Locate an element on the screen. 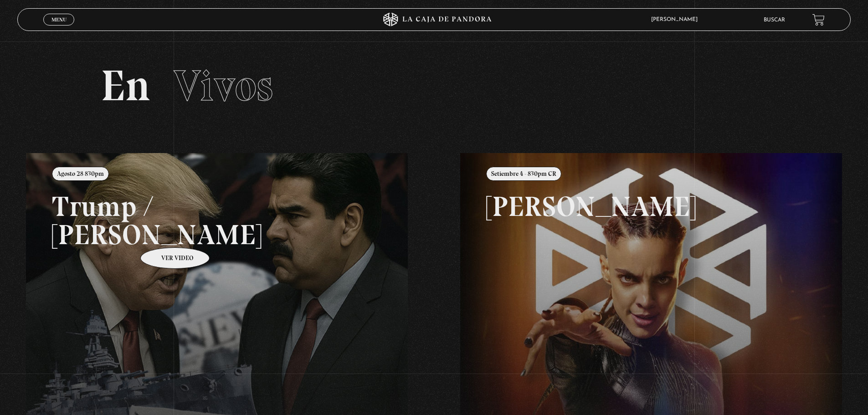 The width and height of the screenshot is (868, 415). span: Menu is located at coordinates (59, 20).